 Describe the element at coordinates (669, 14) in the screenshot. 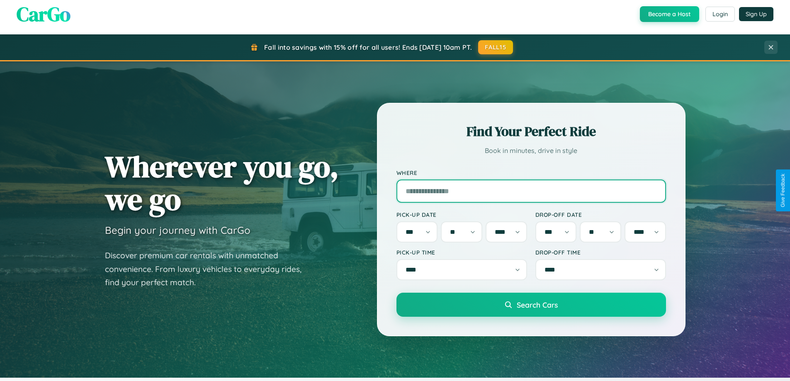

I see `button: Become a Host` at that location.